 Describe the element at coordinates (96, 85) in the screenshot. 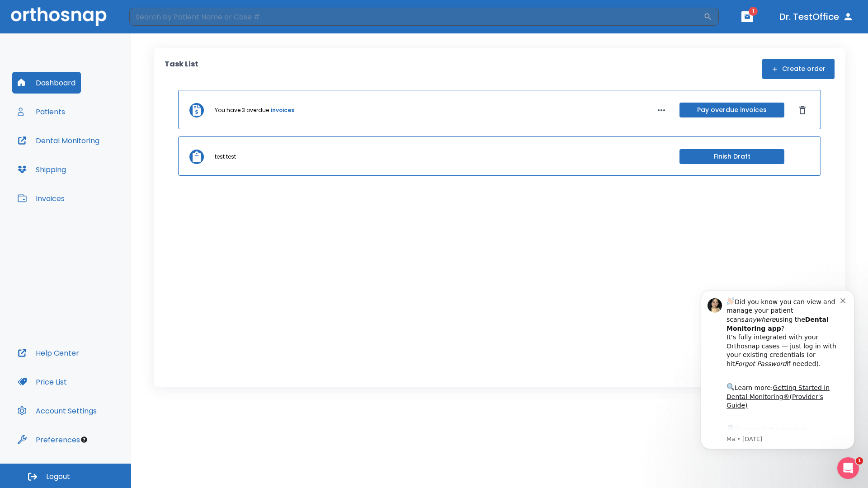

I see `div: Message content` at that location.